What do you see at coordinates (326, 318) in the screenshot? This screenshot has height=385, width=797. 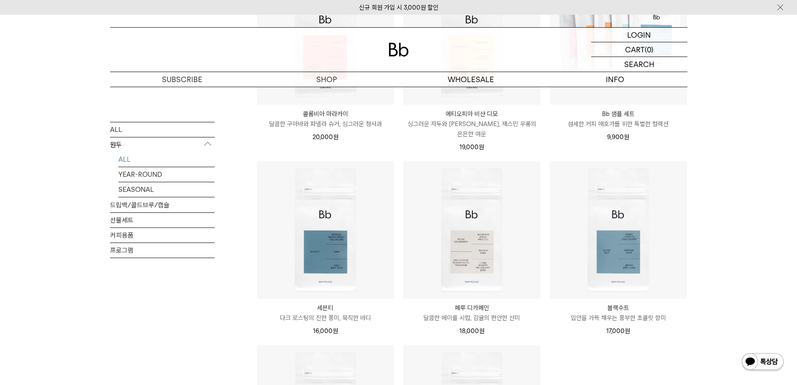 I see `p: 다크 로스팅의 진한 풍미, 묵직한 바디` at bounding box center [326, 318].